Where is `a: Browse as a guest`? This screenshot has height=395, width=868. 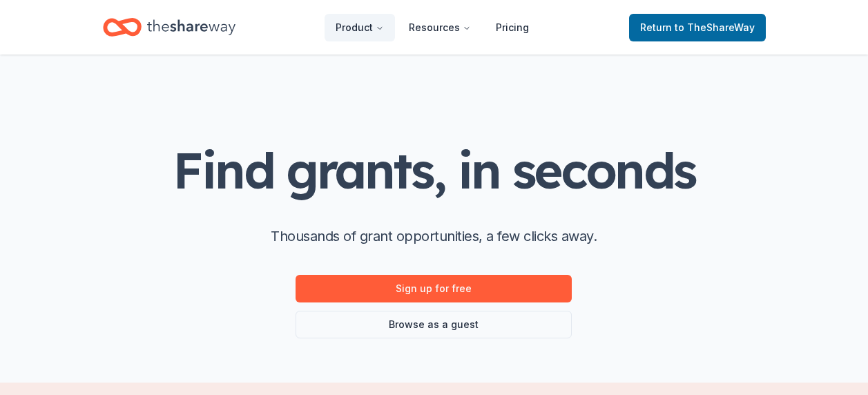 a: Browse as a guest is located at coordinates (434, 325).